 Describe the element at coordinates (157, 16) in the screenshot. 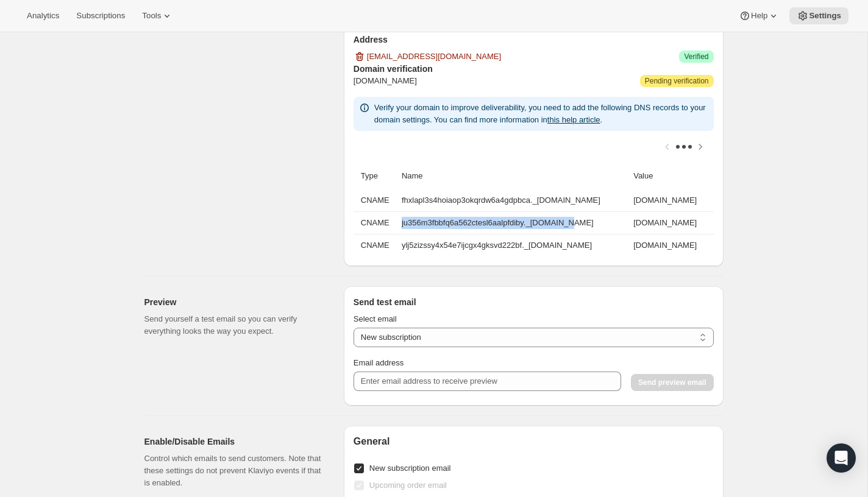

I see `button: Tools` at that location.